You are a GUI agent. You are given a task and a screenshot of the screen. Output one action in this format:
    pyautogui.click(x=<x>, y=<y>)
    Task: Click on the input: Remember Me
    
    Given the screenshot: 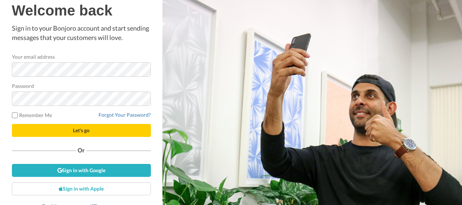 What is the action you would take?
    pyautogui.click(x=15, y=116)
    